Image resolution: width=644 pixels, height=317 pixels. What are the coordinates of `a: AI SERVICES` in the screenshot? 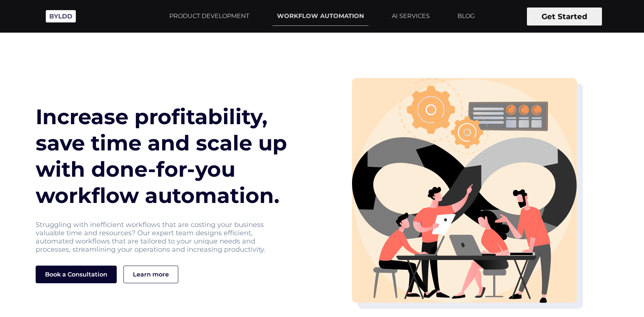 It's located at (411, 16).